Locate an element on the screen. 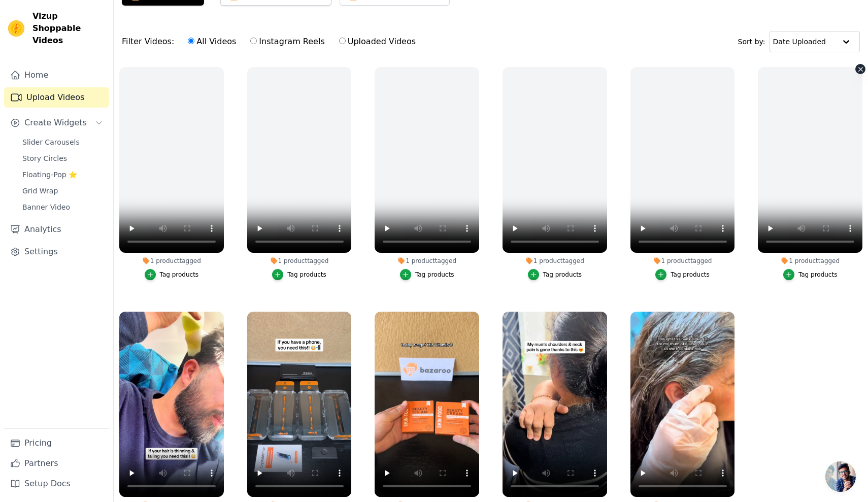 This screenshot has width=868, height=502. a: Partners is located at coordinates (57, 464).